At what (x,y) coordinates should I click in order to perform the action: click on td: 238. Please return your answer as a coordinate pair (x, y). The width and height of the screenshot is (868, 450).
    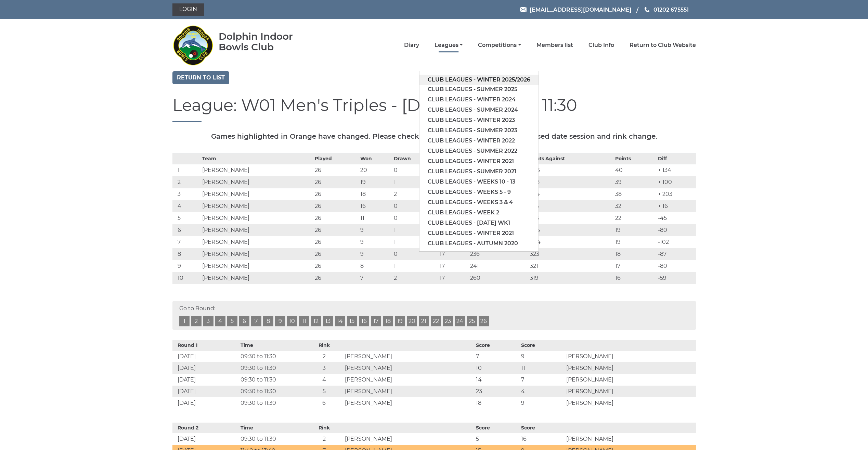
    Looking at the image, I should click on (571, 182).